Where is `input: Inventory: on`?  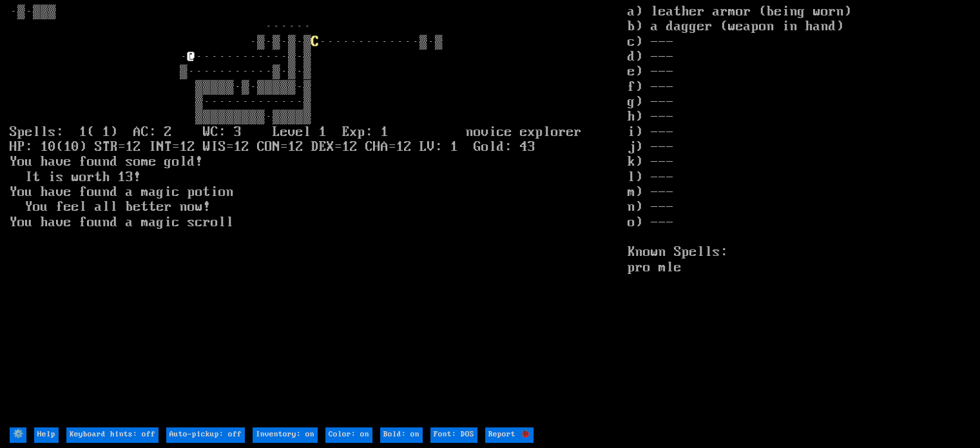 input: Inventory: on is located at coordinates (284, 435).